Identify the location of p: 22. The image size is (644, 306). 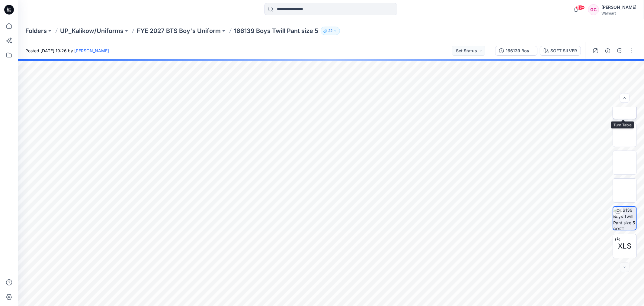
(330, 31).